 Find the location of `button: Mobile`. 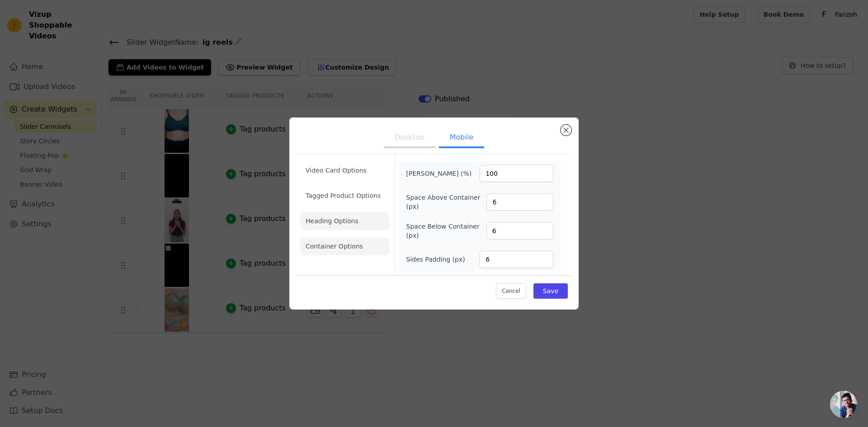

button: Mobile is located at coordinates (461, 139).